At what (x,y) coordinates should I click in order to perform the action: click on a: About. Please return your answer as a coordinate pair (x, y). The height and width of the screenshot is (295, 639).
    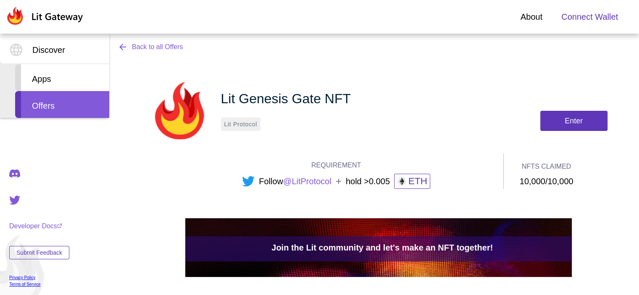
    Looking at the image, I should click on (531, 17).